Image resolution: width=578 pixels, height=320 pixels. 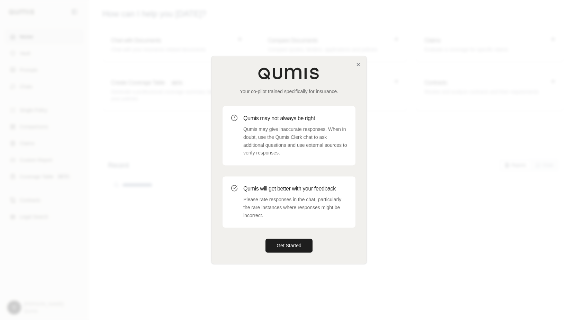 What do you see at coordinates (289, 91) in the screenshot?
I see `p: Your co-pilot trained specifically for insurance.` at bounding box center [289, 91].